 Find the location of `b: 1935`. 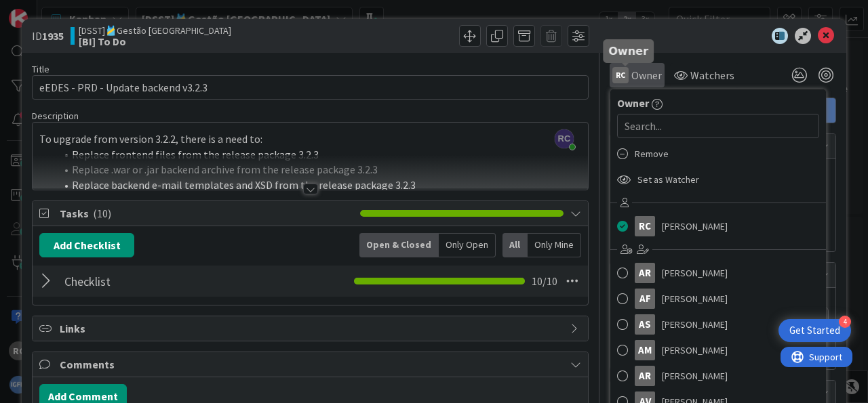

b: 1935 is located at coordinates (53, 36).